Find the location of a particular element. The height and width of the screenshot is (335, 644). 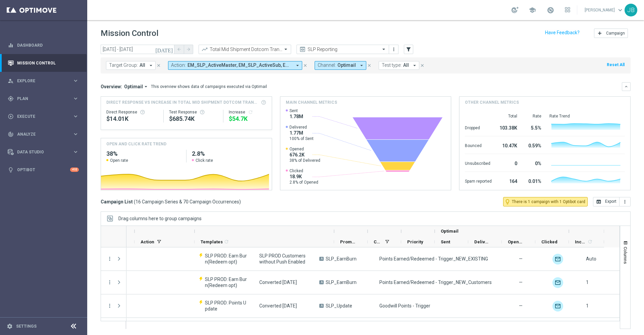

div: 164 is located at coordinates (508, 181).